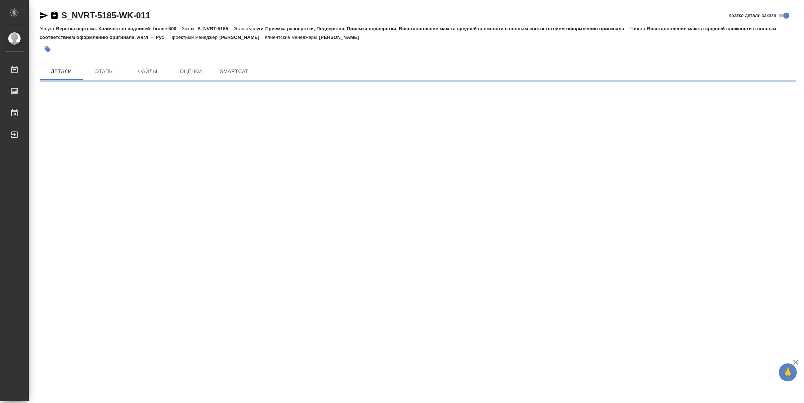 The image size is (804, 403). I want to click on p: Этапы услуги, so click(250, 28).